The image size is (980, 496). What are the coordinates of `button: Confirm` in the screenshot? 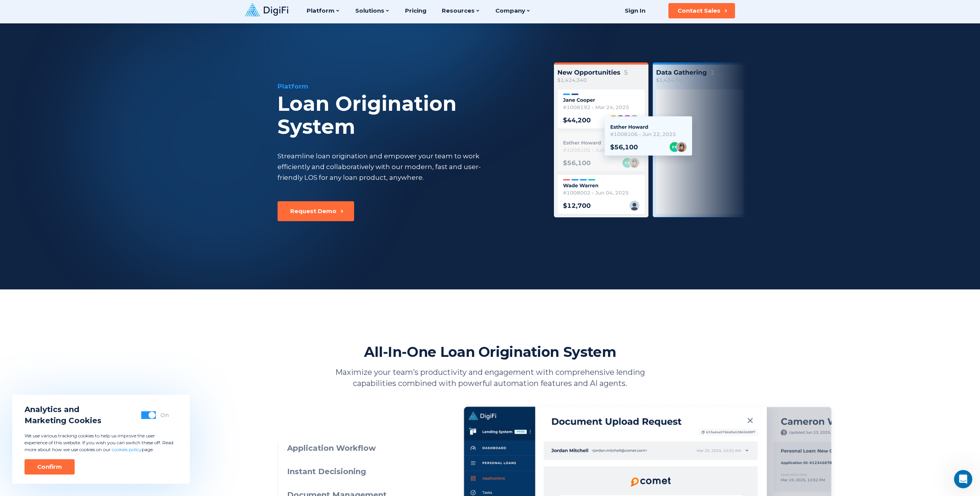 It's located at (49, 467).